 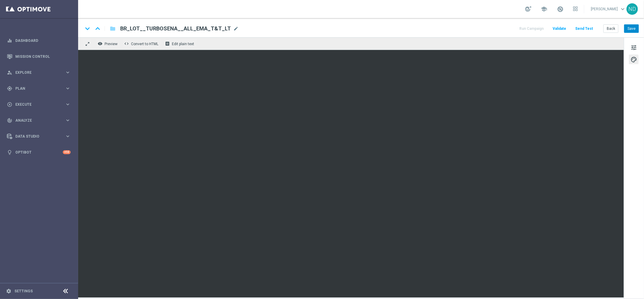 I want to click on button: Send Test, so click(x=584, y=29).